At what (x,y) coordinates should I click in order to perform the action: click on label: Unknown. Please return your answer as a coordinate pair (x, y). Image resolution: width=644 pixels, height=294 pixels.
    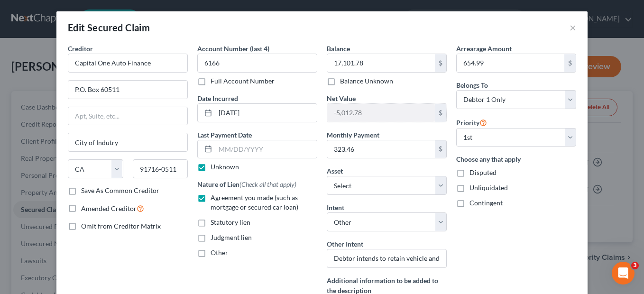
    Looking at the image, I should click on (225, 167).